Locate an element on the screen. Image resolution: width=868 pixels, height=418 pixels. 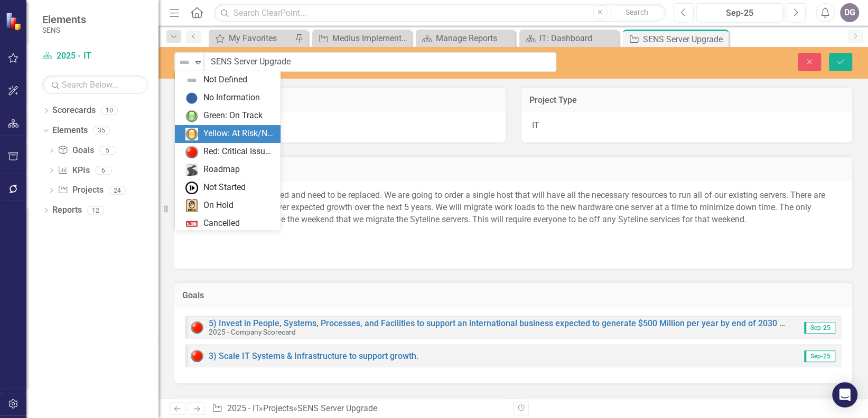
h3: Project Priority is located at coordinates (340, 100).